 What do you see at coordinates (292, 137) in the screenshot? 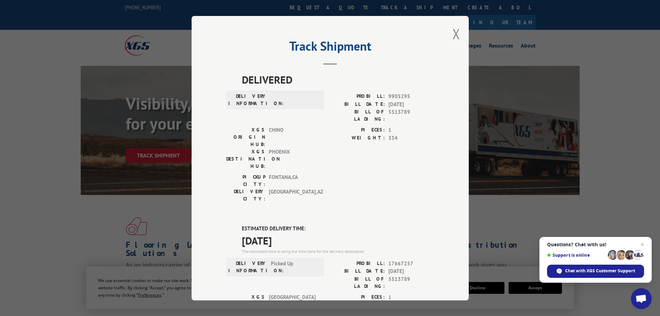
I see `span: CHINO` at bounding box center [292, 137].